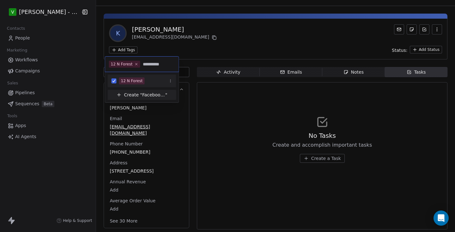 The width and height of the screenshot is (455, 232). Describe the element at coordinates (133, 95) in the screenshot. I see `span: Create "` at that location.